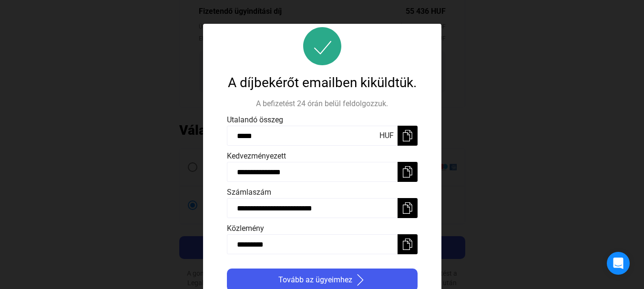  What do you see at coordinates (322, 83) in the screenshot?
I see `div: A díjbekérőt emailben kiküldtük.` at bounding box center [322, 83].